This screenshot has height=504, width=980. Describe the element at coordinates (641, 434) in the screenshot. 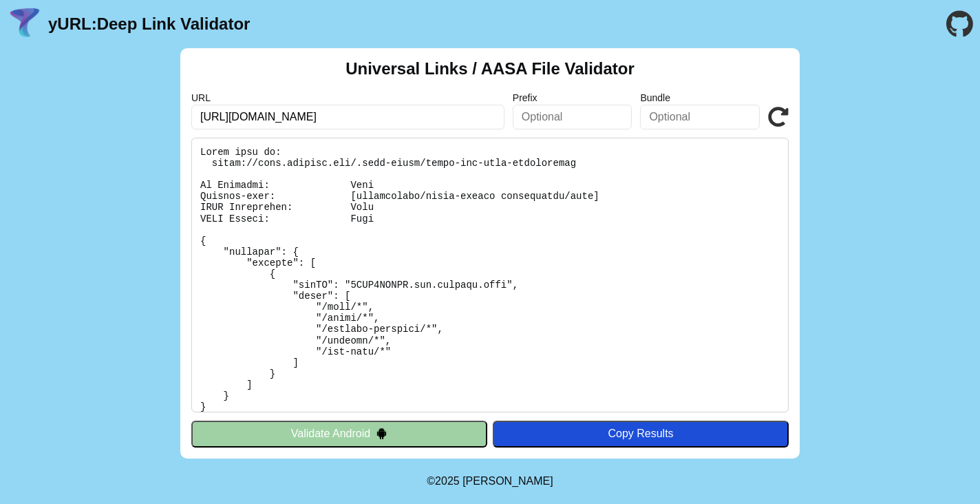

I see `div: Copy Results` at that location.